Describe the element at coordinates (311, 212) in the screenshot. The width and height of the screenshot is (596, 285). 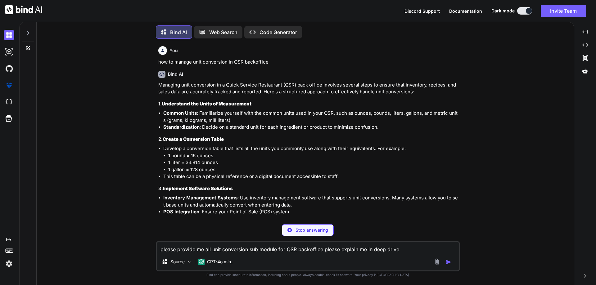
I see `li: : Ensure your Point of Sale (POS) system` at that location.